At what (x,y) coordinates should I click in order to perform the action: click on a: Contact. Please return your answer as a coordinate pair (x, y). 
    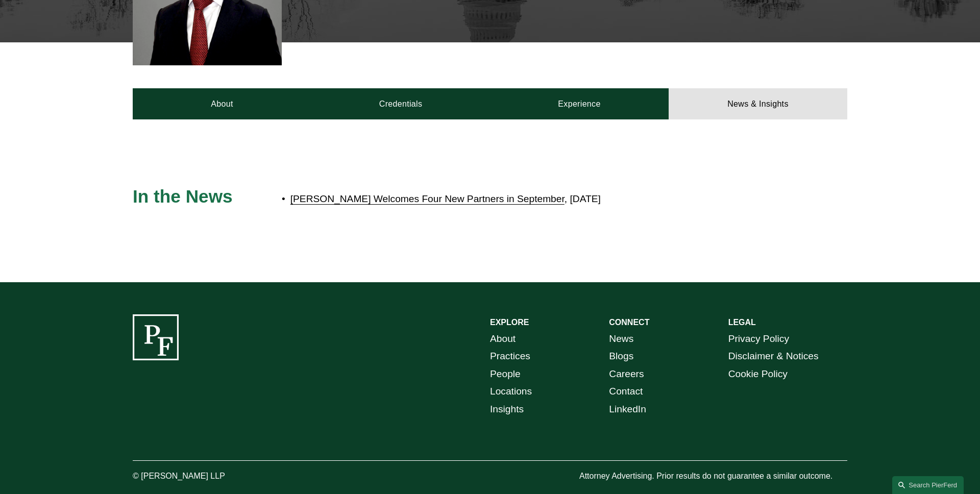
    Looking at the image, I should click on (626, 391).